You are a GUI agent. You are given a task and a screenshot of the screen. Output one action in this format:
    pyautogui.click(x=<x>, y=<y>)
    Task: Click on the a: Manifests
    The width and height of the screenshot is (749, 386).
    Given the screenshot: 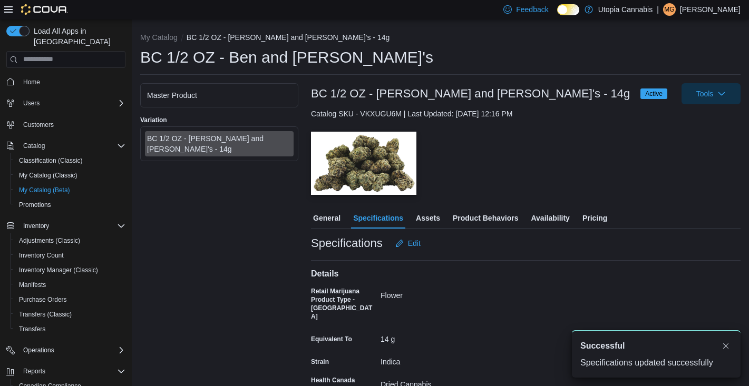 What is the action you would take?
    pyautogui.click(x=32, y=285)
    